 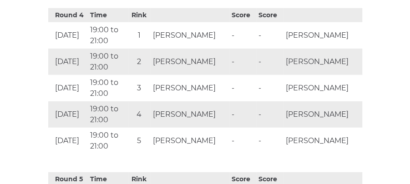 I want to click on td: 3, so click(x=139, y=88).